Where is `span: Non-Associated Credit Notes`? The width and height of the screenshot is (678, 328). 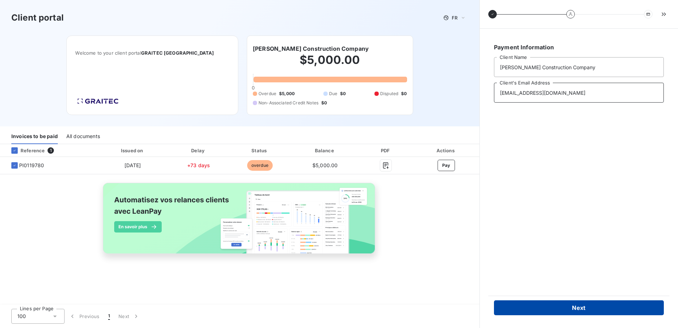 span: Non-Associated Credit Notes is located at coordinates (288, 103).